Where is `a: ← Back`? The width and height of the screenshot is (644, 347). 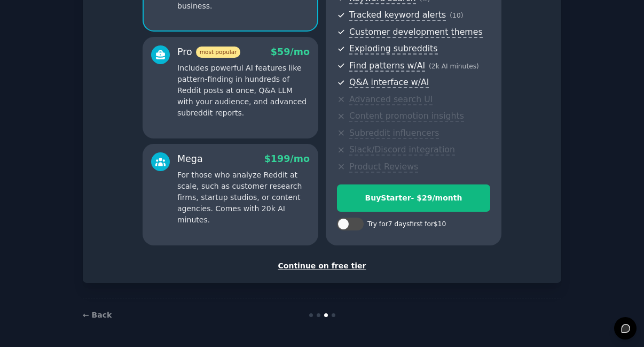 a: ← Back is located at coordinates (97, 315).